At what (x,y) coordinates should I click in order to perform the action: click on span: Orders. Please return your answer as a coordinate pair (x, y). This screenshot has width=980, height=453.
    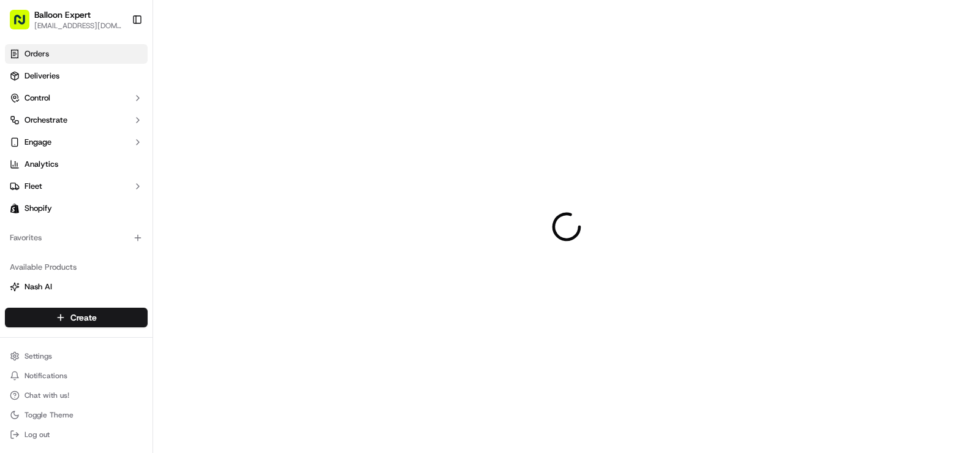
    Looking at the image, I should click on (37, 54).